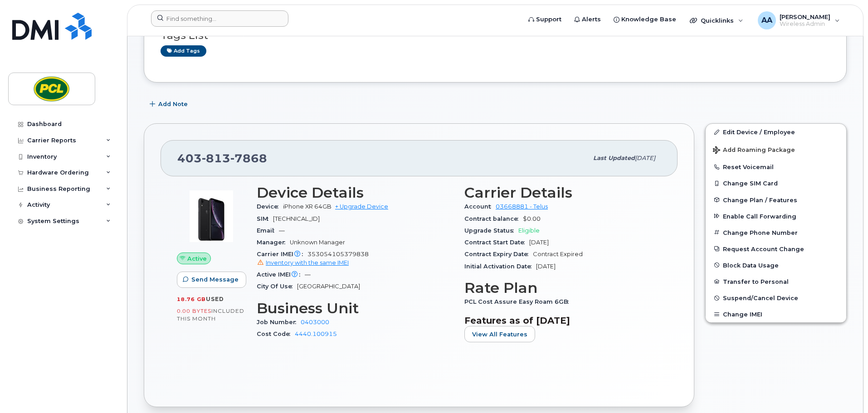 Image resolution: width=868 pixels, height=413 pixels. Describe the element at coordinates (614, 158) in the screenshot. I see `span: Last updated` at that location.